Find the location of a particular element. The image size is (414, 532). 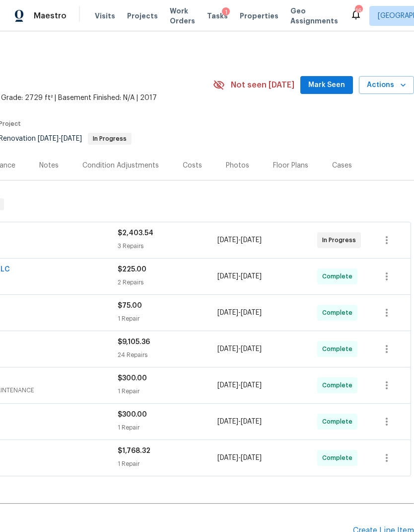

span: Tasks is located at coordinates (218, 16).